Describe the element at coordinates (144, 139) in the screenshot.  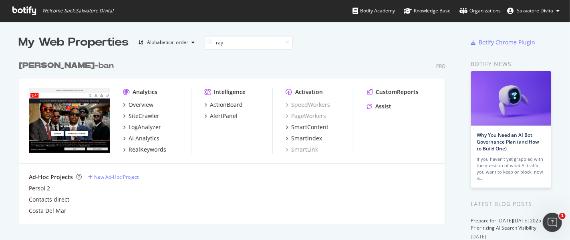
I see `div: AI Analytics` at that location.